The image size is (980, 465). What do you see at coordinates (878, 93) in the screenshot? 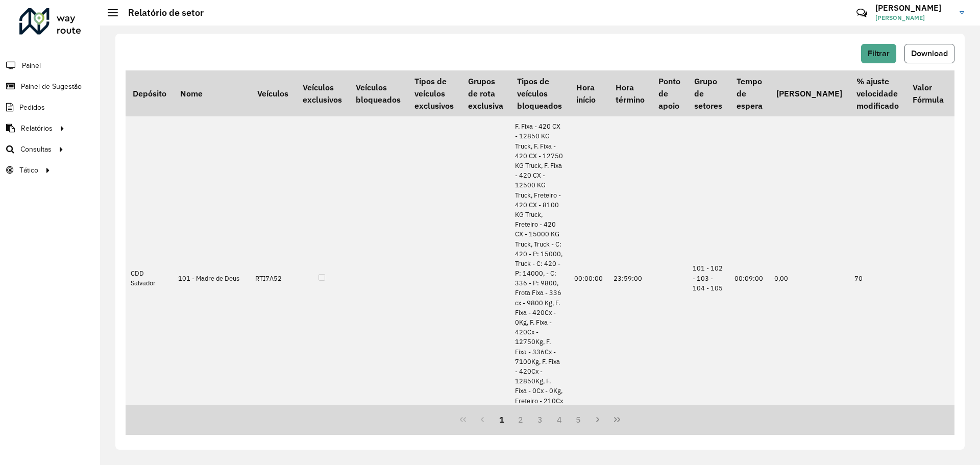
I see `th: % ajuste velocidade modificado` at bounding box center [878, 93].